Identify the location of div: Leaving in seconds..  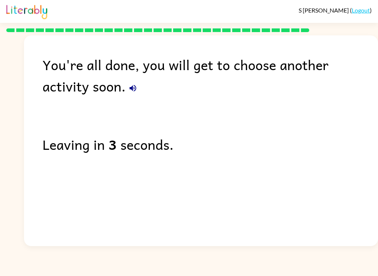
(210, 144).